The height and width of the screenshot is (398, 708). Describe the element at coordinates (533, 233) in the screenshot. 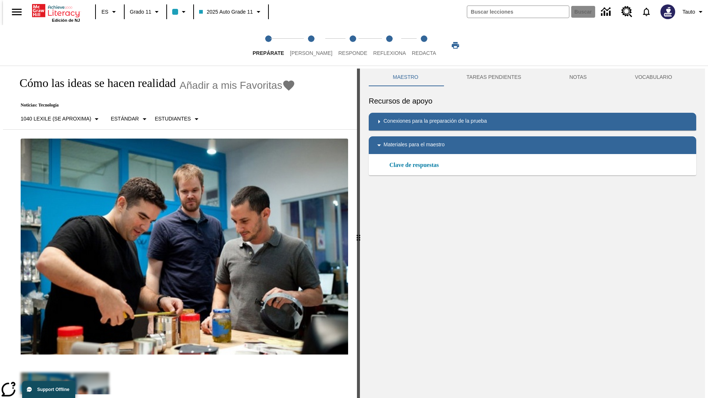

I see `div: activity` at that location.